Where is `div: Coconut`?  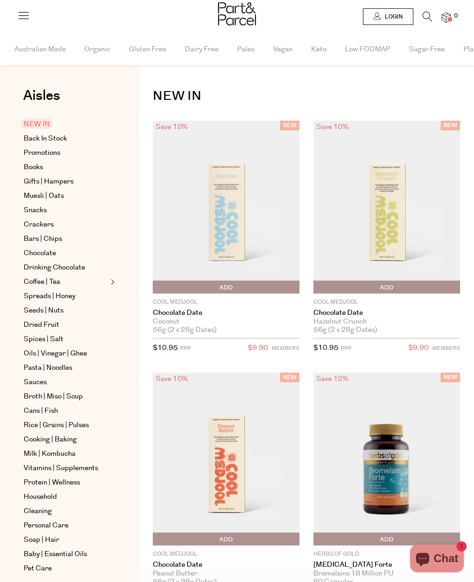
div: Coconut is located at coordinates (226, 322).